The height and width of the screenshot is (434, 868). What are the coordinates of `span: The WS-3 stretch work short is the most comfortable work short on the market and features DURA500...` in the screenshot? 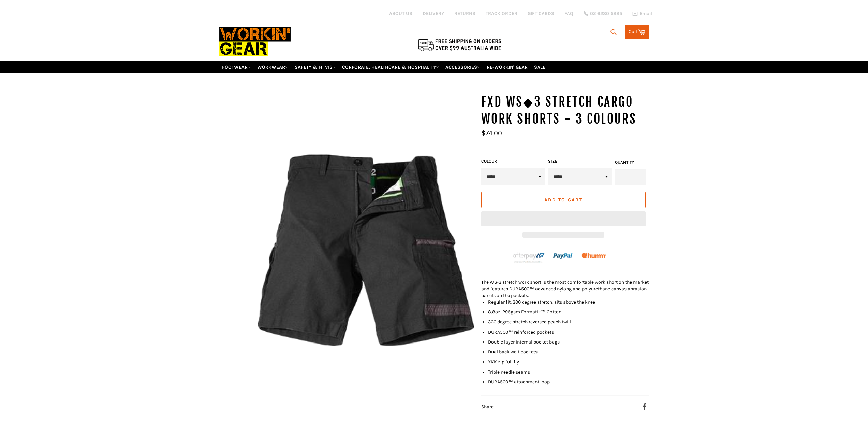 It's located at (565, 289).